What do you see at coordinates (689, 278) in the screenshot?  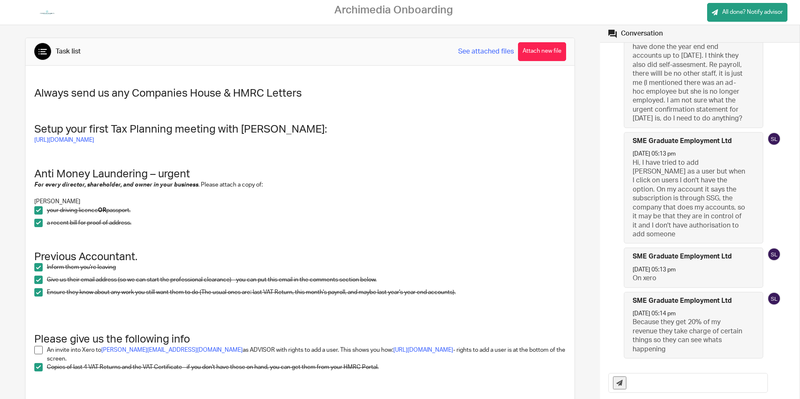 I see `p: On xero` at bounding box center [689, 278].